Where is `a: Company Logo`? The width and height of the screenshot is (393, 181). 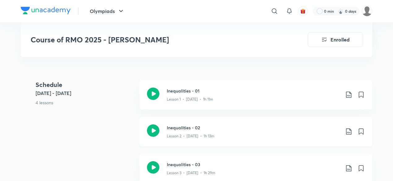 a: Company Logo is located at coordinates (45, 11).